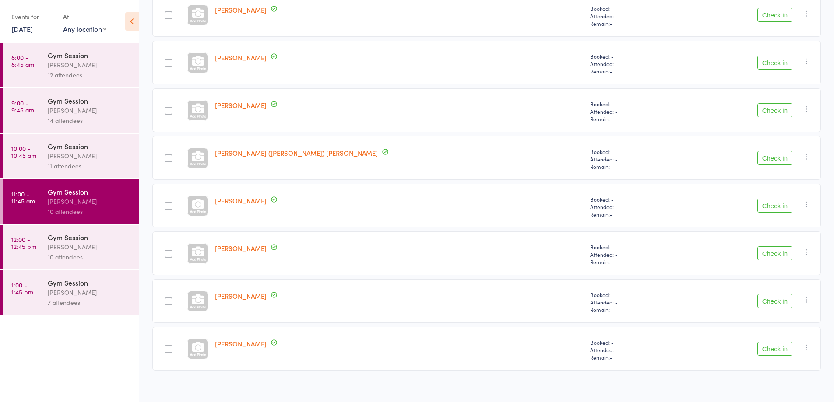 This screenshot has height=402, width=834. I want to click on time: 12:00 - 12:45 pm, so click(24, 243).